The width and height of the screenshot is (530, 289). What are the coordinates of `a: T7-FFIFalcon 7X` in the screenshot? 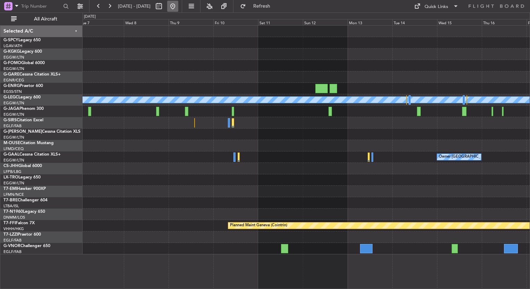 It's located at (19, 223).